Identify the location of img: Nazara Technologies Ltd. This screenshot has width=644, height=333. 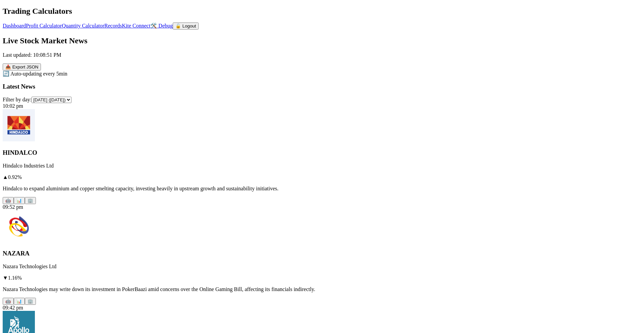
(19, 226).